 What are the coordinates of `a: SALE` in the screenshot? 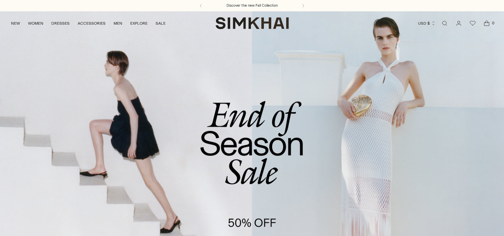 It's located at (160, 23).